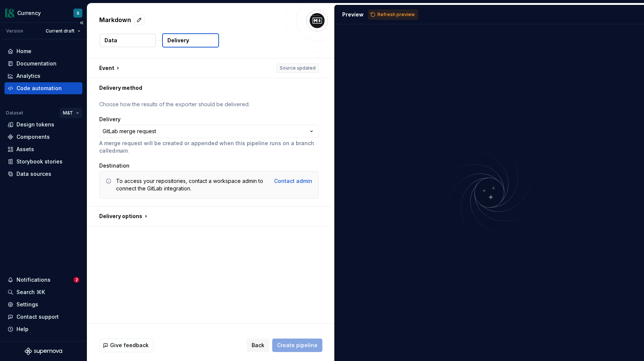  What do you see at coordinates (115, 20) in the screenshot?
I see `p: Markdown` at bounding box center [115, 20].